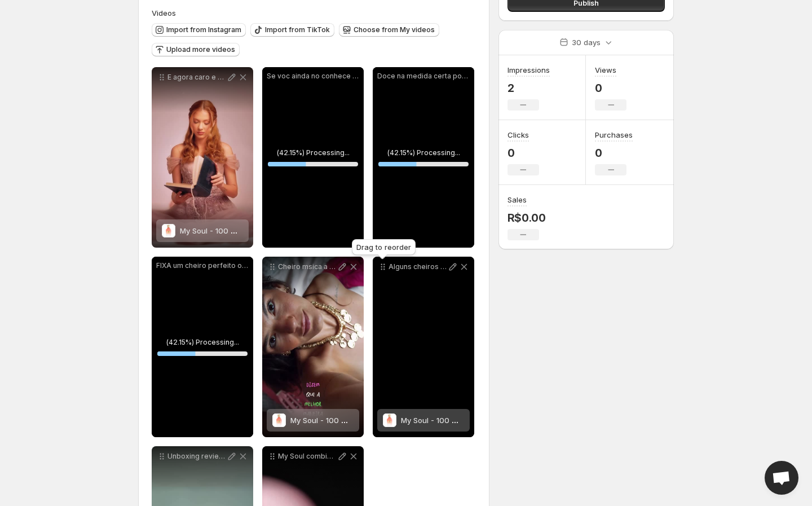 The height and width of the screenshot is (506, 812). What do you see at coordinates (613, 135) in the screenshot?
I see `h3: Purchases` at bounding box center [613, 135].